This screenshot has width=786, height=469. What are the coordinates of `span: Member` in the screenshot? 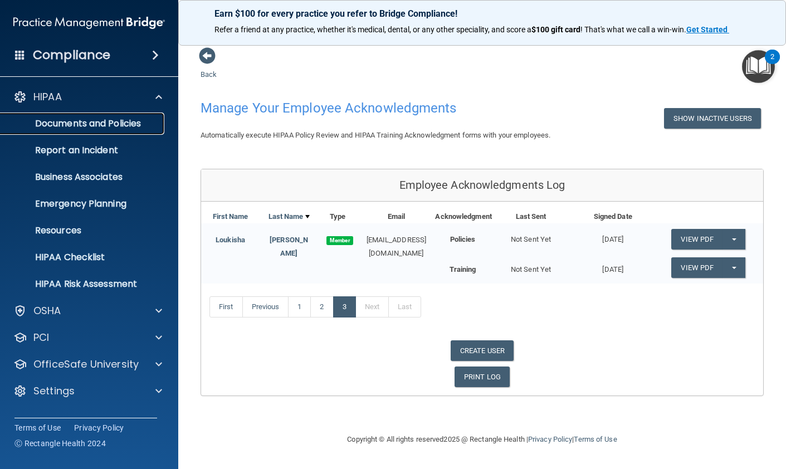 It's located at (340, 241).